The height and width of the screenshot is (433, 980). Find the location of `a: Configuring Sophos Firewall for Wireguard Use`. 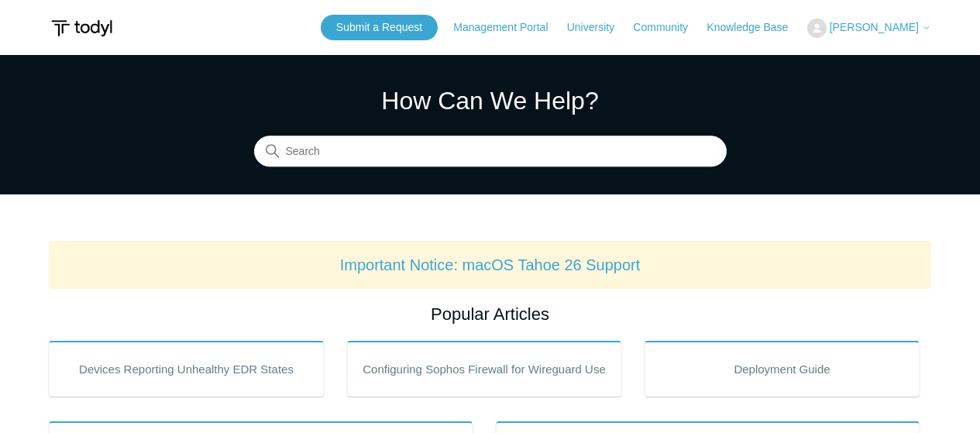

a: Configuring Sophos Firewall for Wireguard Use is located at coordinates (484, 369).